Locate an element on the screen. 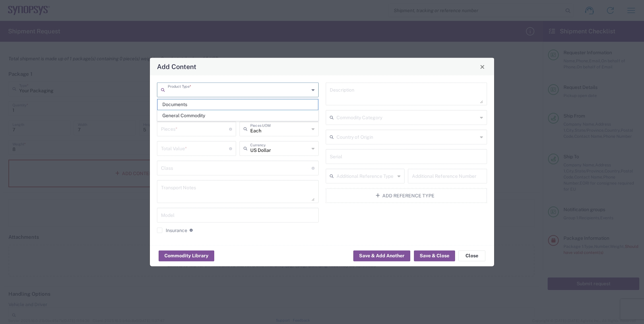 Image resolution: width=644 pixels, height=324 pixels. span: General Commodity is located at coordinates (238, 115).